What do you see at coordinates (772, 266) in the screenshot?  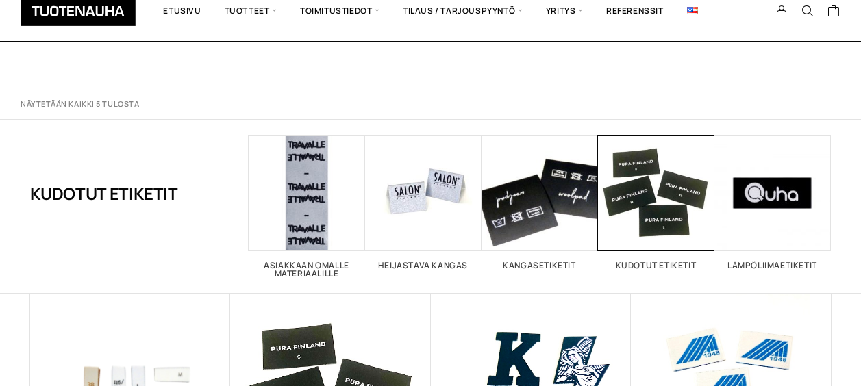 I see `h2: Lämpöliimaetiketit` at bounding box center [772, 266].